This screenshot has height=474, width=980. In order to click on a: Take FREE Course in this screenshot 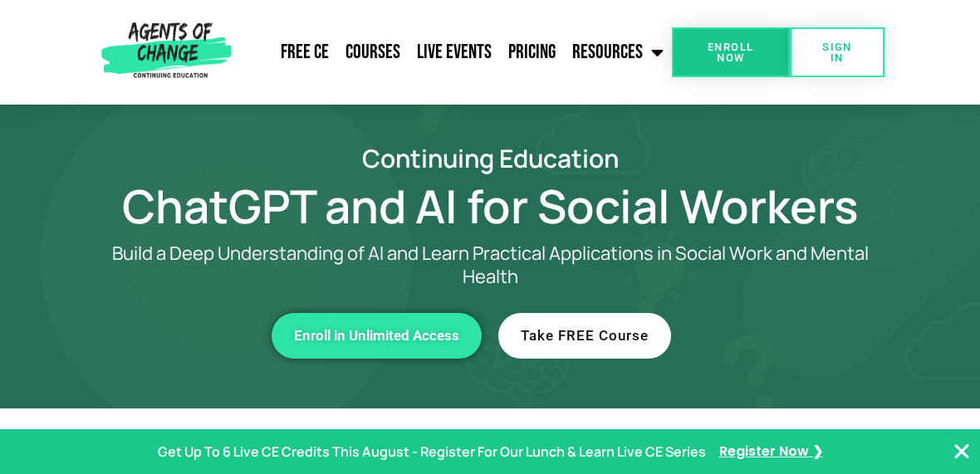, I will do `click(584, 335)`.